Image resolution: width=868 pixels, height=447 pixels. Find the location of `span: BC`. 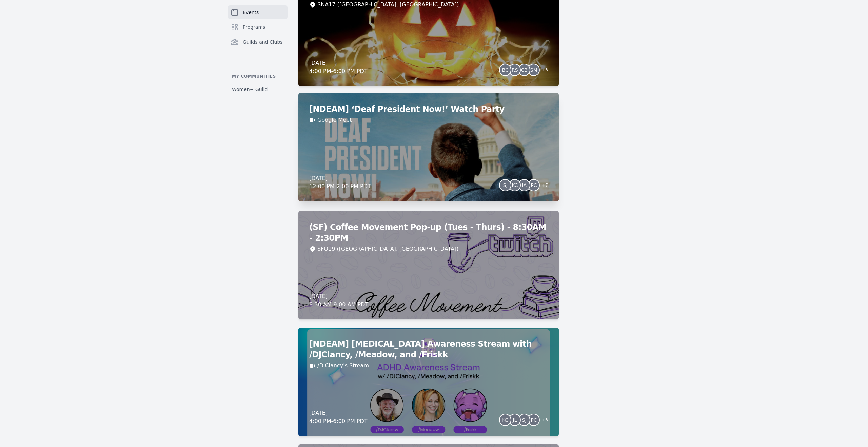

span: BC is located at coordinates (505, 70).